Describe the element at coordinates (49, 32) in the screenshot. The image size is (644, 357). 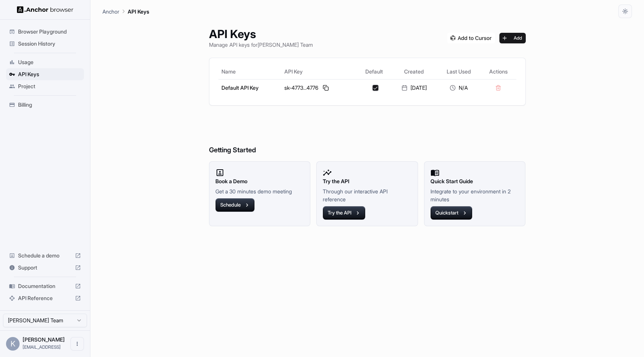
I see `span: Browser Playground` at that location.